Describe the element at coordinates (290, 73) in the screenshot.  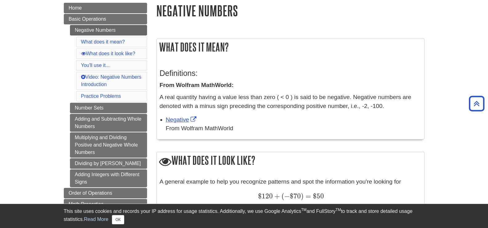
I see `h3: Definitions:` at that location.